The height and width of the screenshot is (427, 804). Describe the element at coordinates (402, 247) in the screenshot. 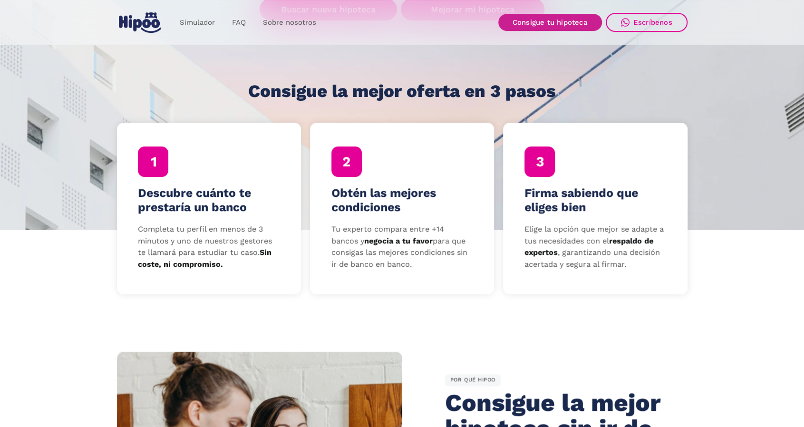

I see `p: Tu experto compara entre +14 bancos y para que consigas las mejores condiciones sin ir de banco e...` at that location.